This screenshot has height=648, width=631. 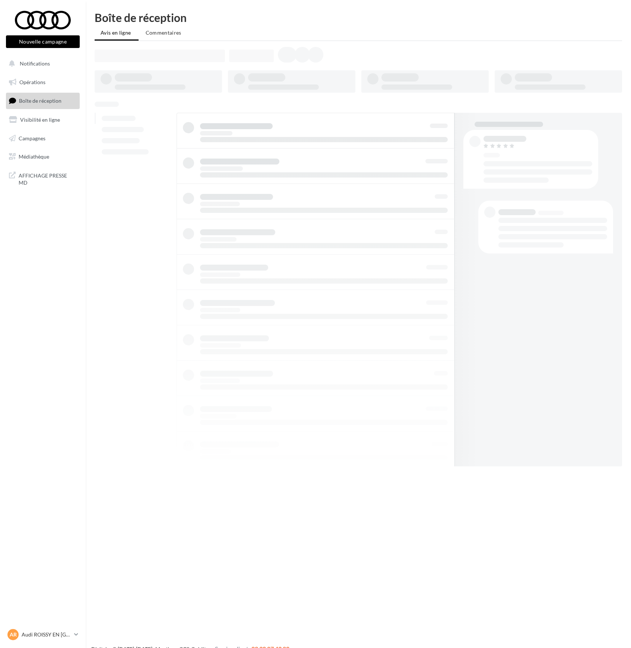 What do you see at coordinates (40, 120) in the screenshot?
I see `span: Visibilité en ligne` at bounding box center [40, 120].